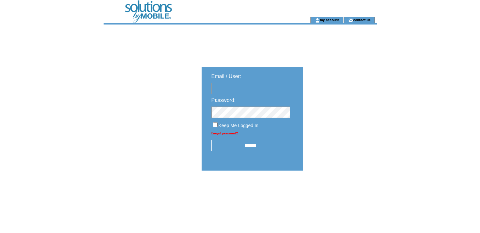 The image size is (480, 233). What do you see at coordinates (225, 133) in the screenshot?
I see `a: Forgot password?` at bounding box center [225, 133].